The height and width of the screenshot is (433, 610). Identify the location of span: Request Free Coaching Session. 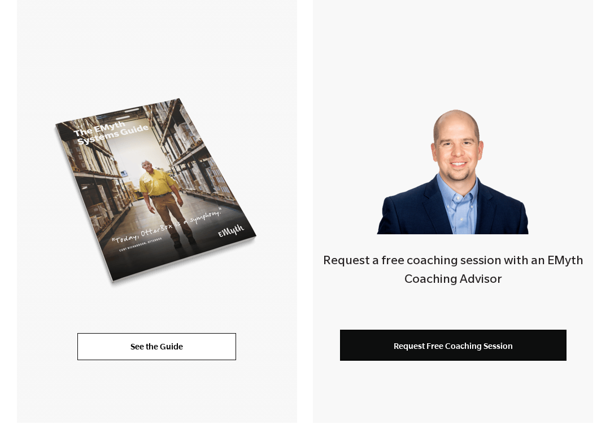
(453, 346).